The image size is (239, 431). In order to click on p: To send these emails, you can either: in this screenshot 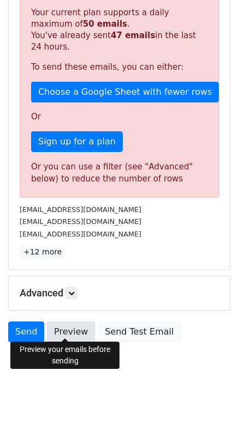, I will do `click(119, 67)`.